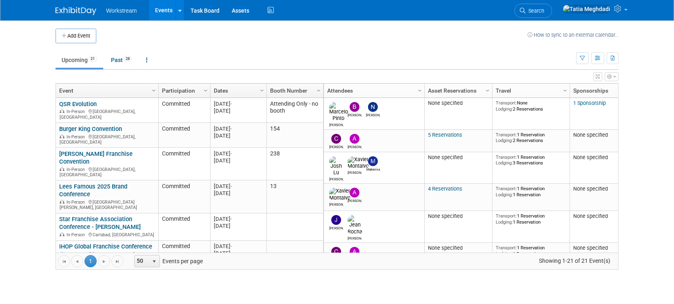 The width and height of the screenshot is (674, 304). What do you see at coordinates (64, 262) in the screenshot?
I see `span: Go to the first page` at bounding box center [64, 262].